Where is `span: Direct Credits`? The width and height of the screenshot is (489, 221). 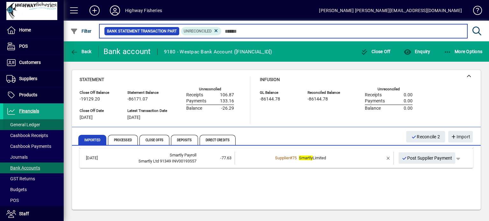
span: Direct Credits is located at coordinates (217, 140).